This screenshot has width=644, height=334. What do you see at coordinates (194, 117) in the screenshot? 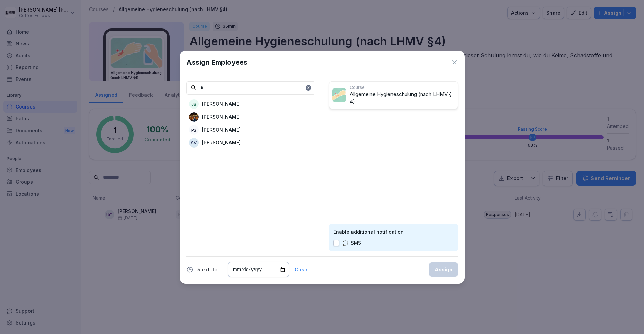
I see `img: b5snj1uidopgfvgffwj2cbco.png` at bounding box center [194, 117].